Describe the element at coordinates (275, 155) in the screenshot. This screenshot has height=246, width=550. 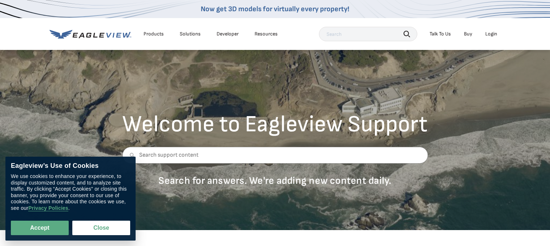
I see `input: Search support content` at that location.